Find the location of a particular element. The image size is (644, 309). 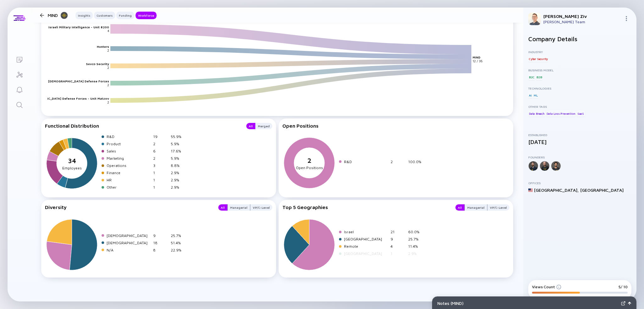

img: Menu is located at coordinates (626, 19).